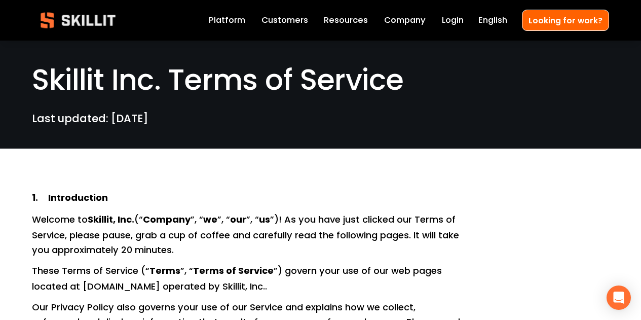 The width and height of the screenshot is (641, 320). I want to click on a: folder dropdown, so click(346, 20).